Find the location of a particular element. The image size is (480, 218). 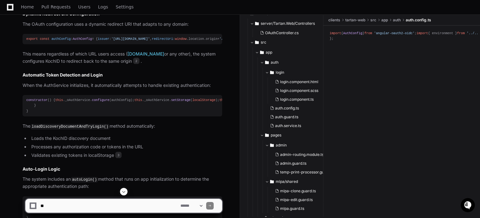

span: '/login' is located at coordinates (227, 39).